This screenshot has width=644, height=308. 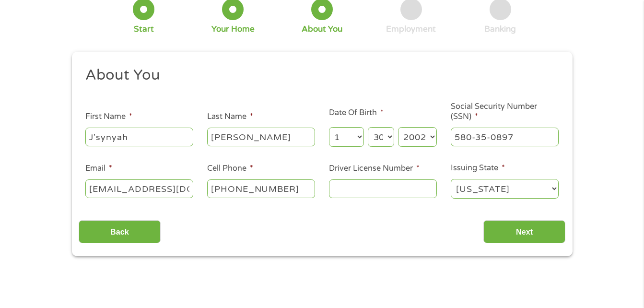 I want to click on input: Next, so click(x=524, y=232).